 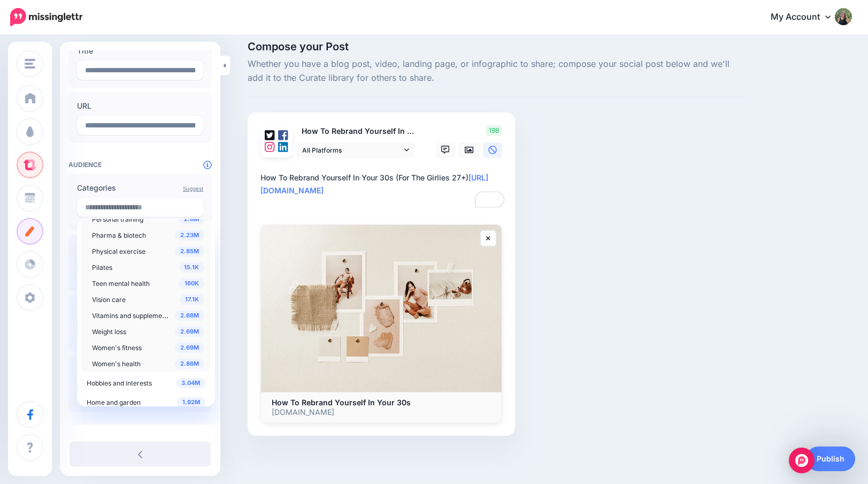 What do you see at coordinates (46, 17) in the screenshot?
I see `img: Missinglettr` at bounding box center [46, 17].